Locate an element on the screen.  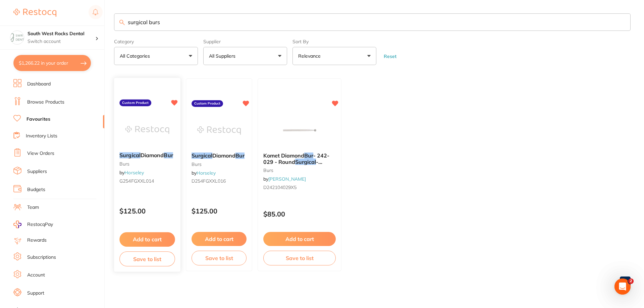
span: RestocqPay is located at coordinates (40, 224).